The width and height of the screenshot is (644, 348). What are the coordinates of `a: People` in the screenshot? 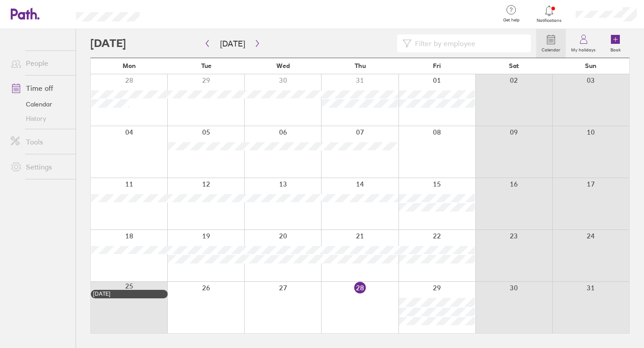 It's located at (40, 63).